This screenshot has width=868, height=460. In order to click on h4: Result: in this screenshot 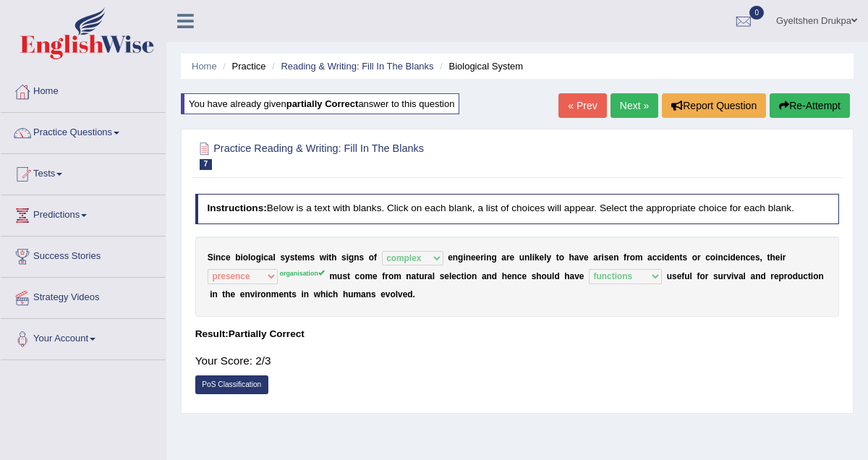, I will do `click(517, 334)`.